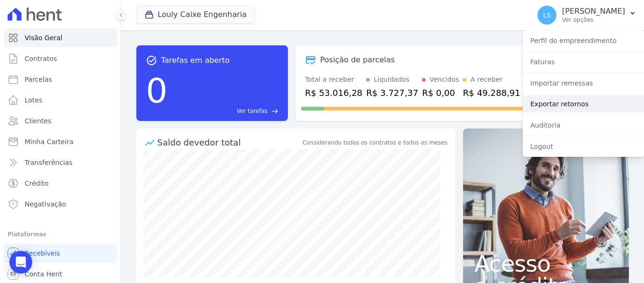  Describe the element at coordinates (491, 93) in the screenshot. I see `div: R$ 49.288,91` at that location.